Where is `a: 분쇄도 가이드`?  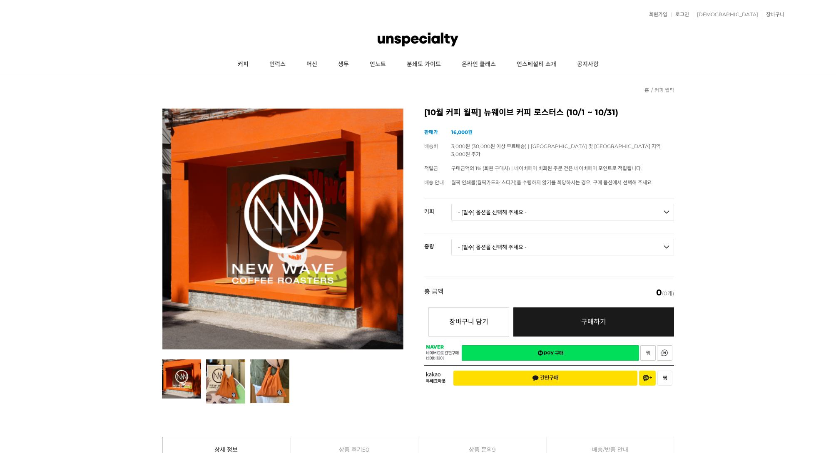
a: 분쇄도 가이드 is located at coordinates (424, 65).